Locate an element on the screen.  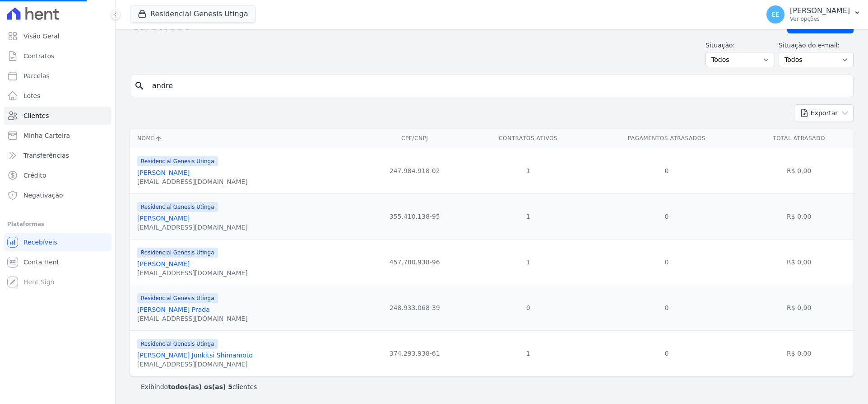
span: Transferências is located at coordinates (46, 155).